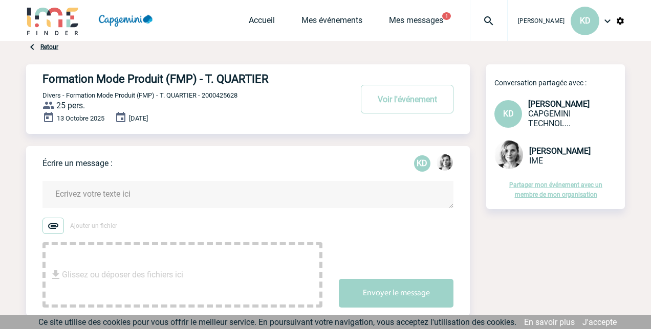 This screenshot has width=651, height=329. I want to click on span: Glissez ou déposer des fichiers ici, so click(122, 275).